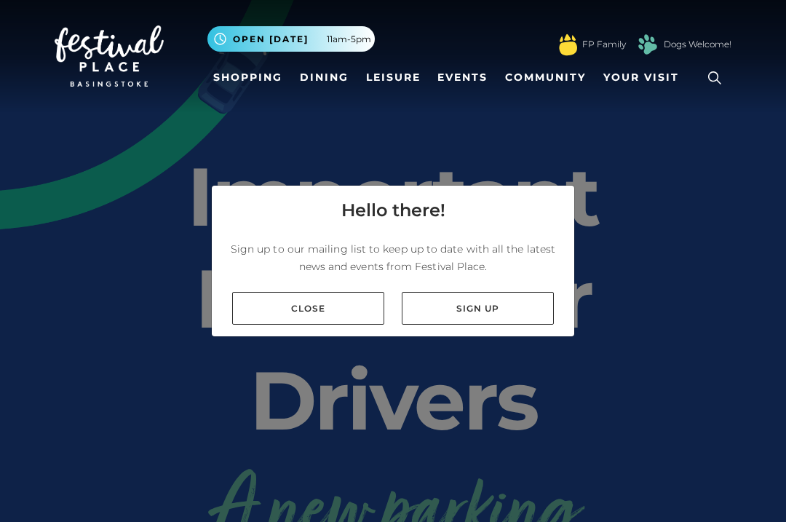  What do you see at coordinates (324, 77) in the screenshot?
I see `a: Dining` at bounding box center [324, 77].